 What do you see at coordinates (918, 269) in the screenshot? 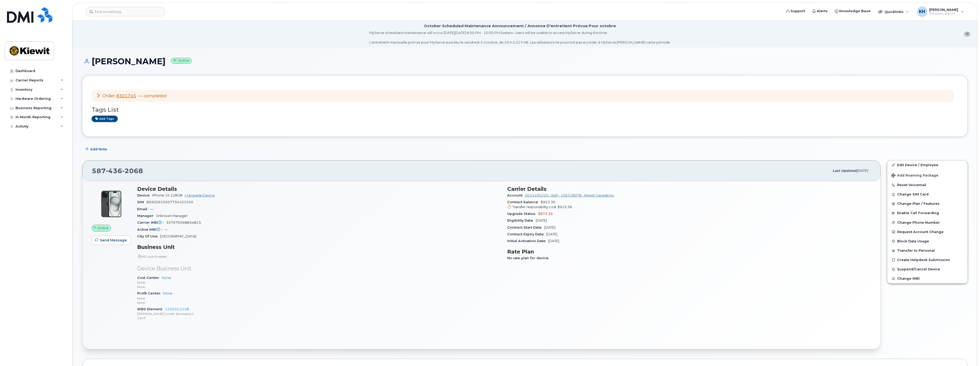
I see `span: Suspend/Cancel Device` at bounding box center [918, 269].